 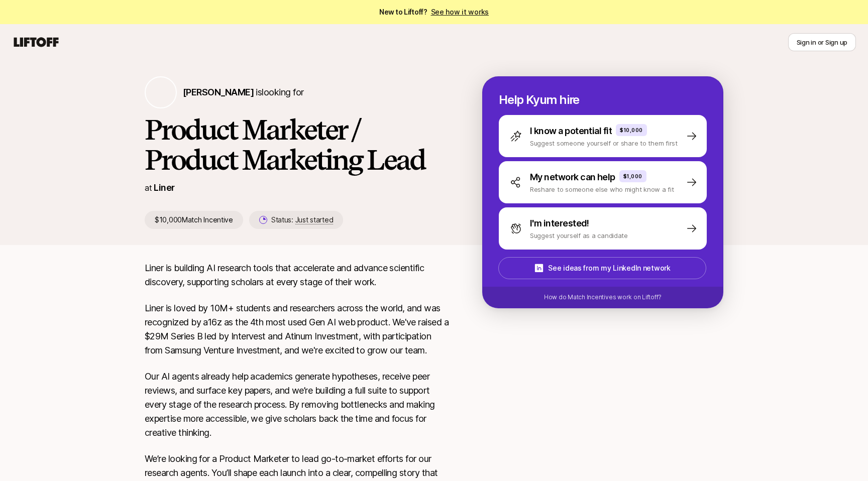 I want to click on a: Liner, so click(x=164, y=187).